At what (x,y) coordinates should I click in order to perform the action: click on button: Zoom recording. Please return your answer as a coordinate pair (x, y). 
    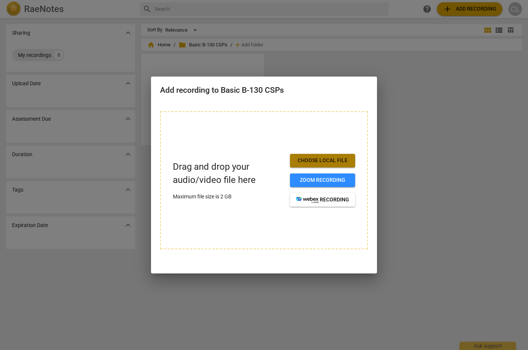
    Looking at the image, I should click on (322, 180).